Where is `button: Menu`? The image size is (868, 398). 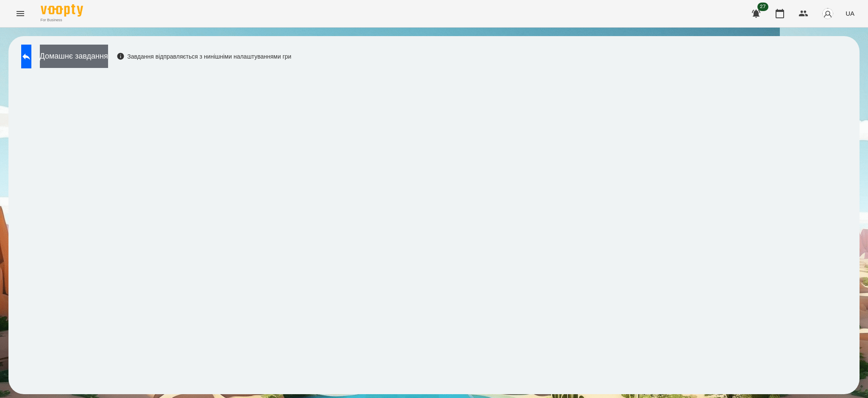
button: Menu is located at coordinates (21, 14).